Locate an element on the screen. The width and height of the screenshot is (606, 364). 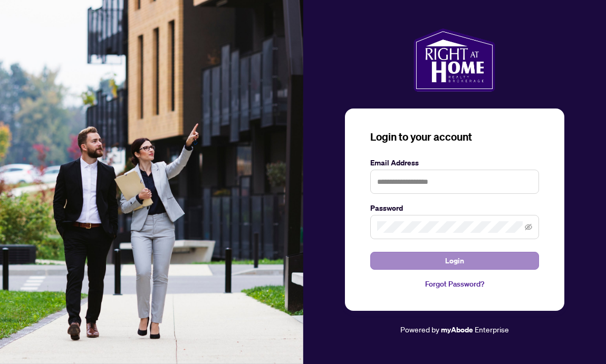
span: Login is located at coordinates (454, 260).